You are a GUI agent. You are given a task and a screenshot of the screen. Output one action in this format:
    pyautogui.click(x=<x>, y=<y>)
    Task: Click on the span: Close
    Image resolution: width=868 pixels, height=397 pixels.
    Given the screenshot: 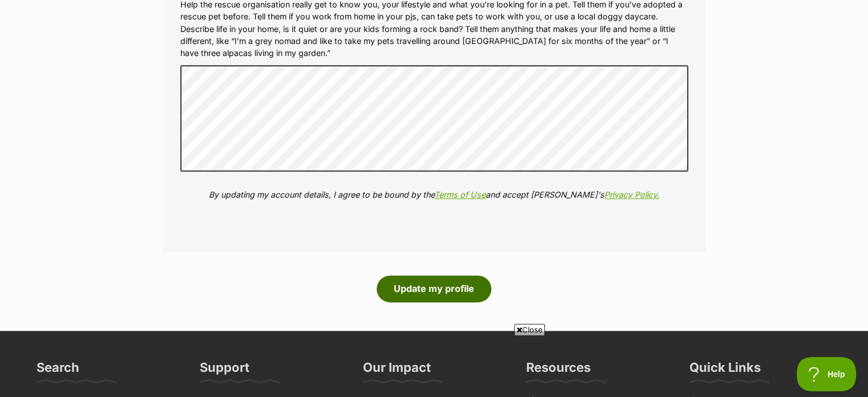 What is the action you would take?
    pyautogui.click(x=530, y=329)
    